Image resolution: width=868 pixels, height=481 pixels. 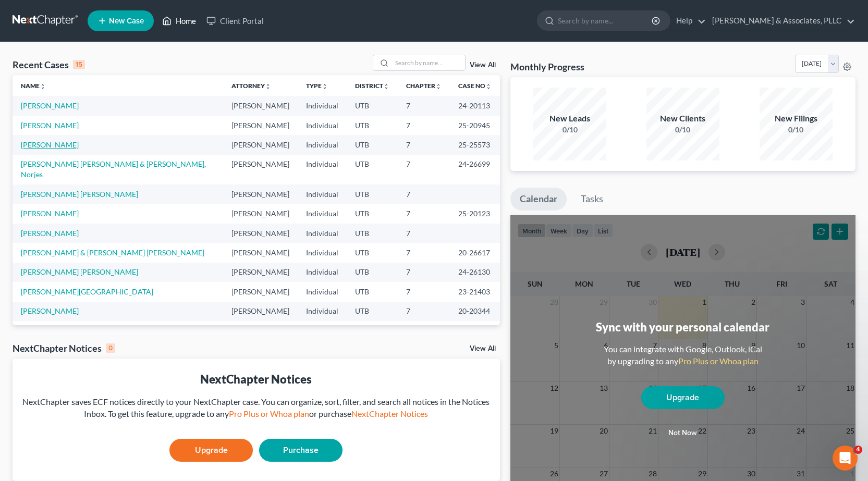 What do you see at coordinates (33, 86) in the screenshot?
I see `a: Nameunfold_more` at bounding box center [33, 86].